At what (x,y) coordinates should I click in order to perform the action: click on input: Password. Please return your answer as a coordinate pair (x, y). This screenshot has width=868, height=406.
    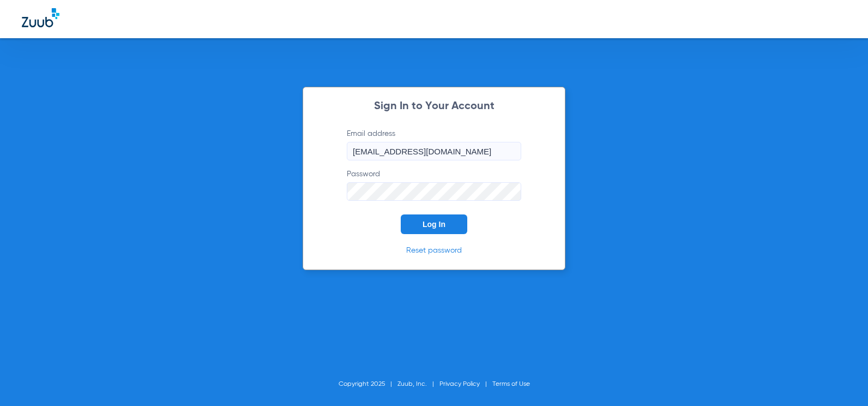
    Looking at the image, I should click on (434, 192).